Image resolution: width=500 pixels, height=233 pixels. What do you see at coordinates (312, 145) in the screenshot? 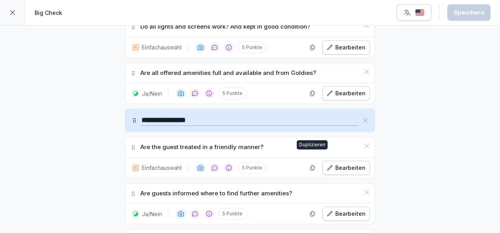
I see `p: Duplizieren` at bounding box center [312, 145].